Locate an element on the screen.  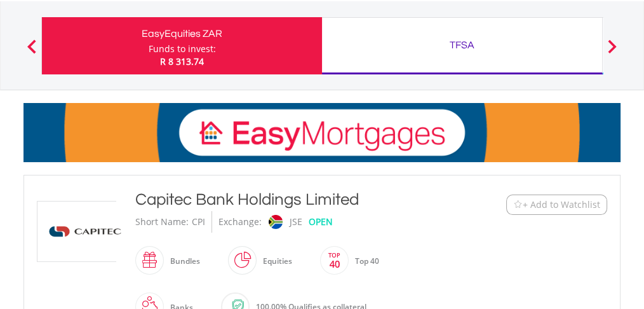
div: OPEN is located at coordinates (321, 222).